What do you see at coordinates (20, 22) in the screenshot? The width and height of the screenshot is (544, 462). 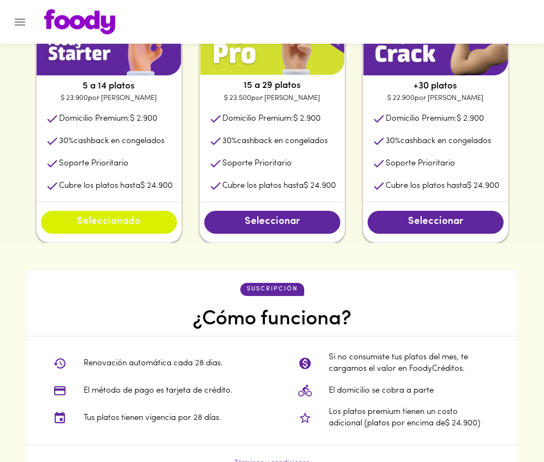 I see `button: Menu` at bounding box center [20, 22].